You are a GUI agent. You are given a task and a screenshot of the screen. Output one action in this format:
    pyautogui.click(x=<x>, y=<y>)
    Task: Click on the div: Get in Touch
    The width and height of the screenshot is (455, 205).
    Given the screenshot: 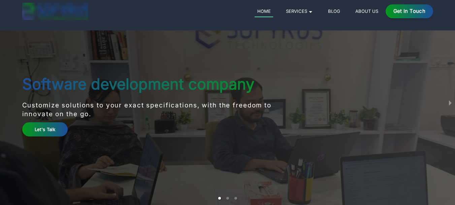 What is the action you would take?
    pyautogui.click(x=409, y=11)
    